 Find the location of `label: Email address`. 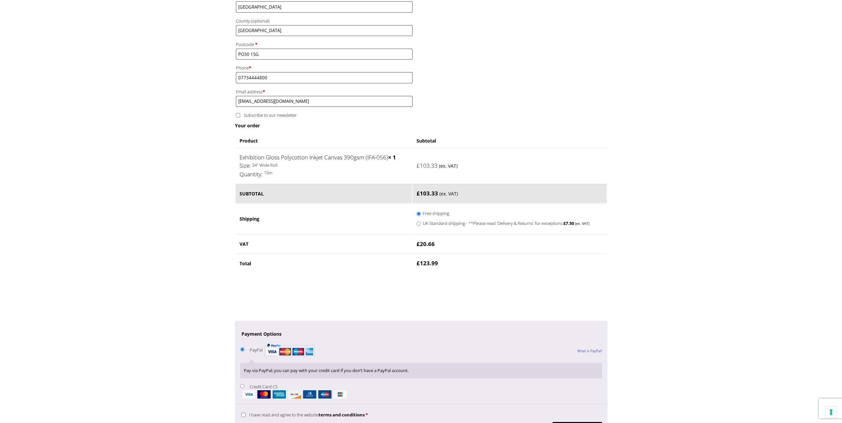

label: Email address is located at coordinates (324, 92).